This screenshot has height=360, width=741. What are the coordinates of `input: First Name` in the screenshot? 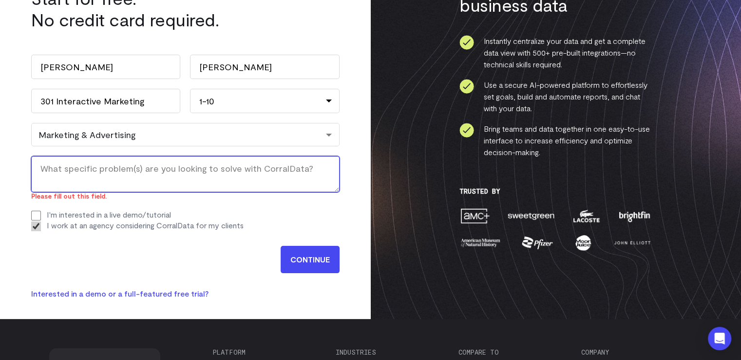 It's located at (106, 67).